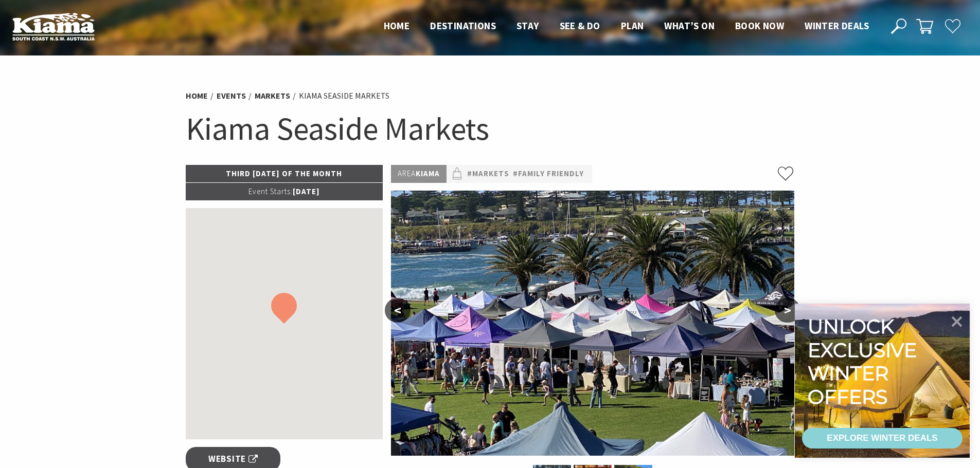 The width and height of the screenshot is (980, 468). I want to click on li: Kiama Seaside Markets, so click(344, 96).